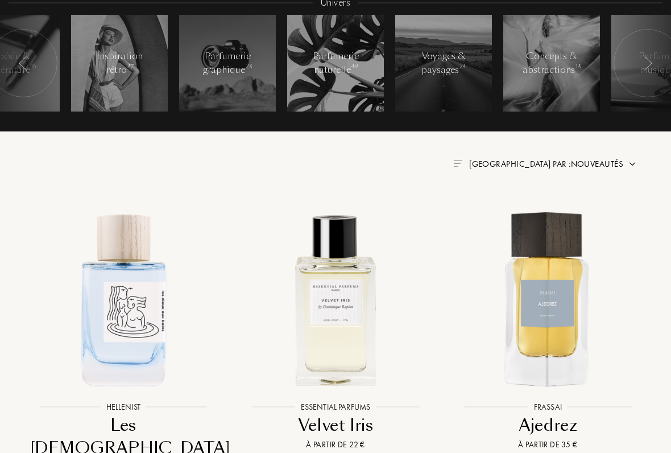 The width and height of the screenshot is (671, 453). What do you see at coordinates (548, 299) in the screenshot?
I see `img: Ajedrez Frassai` at bounding box center [548, 299].